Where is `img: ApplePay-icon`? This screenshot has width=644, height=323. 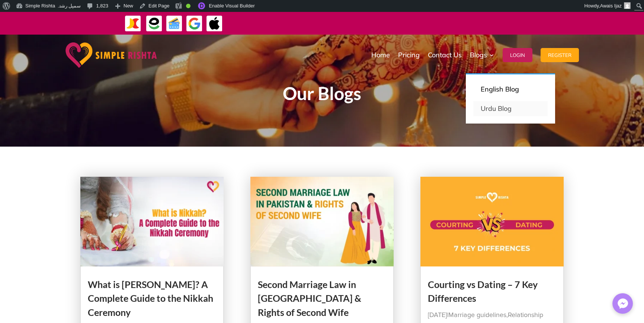 img: ApplePay-icon is located at coordinates (214, 23).